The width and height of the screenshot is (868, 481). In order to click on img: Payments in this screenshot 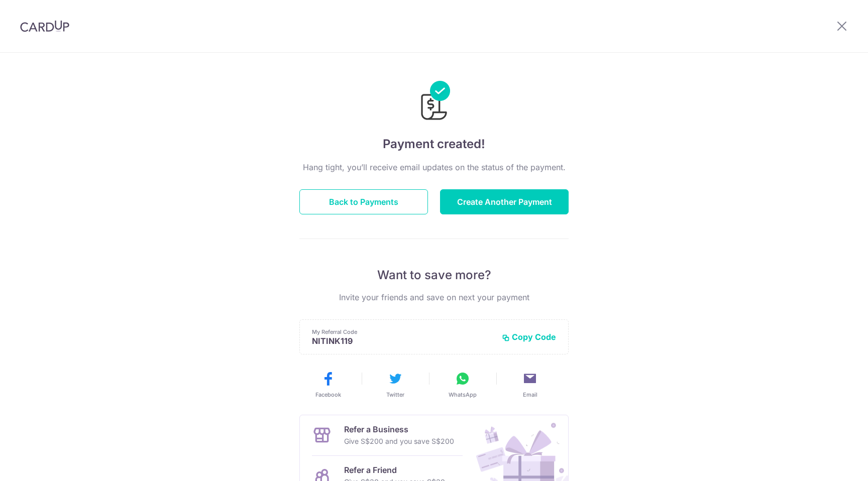, I will do `click(434, 102)`.